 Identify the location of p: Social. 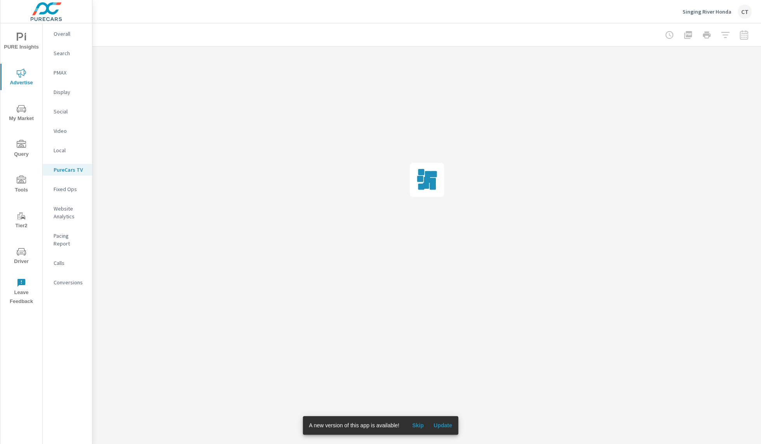
(70, 111).